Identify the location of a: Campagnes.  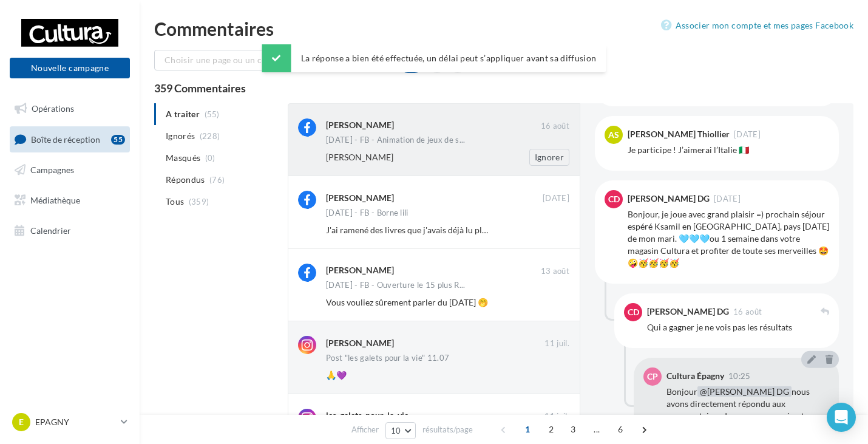
(70, 170).